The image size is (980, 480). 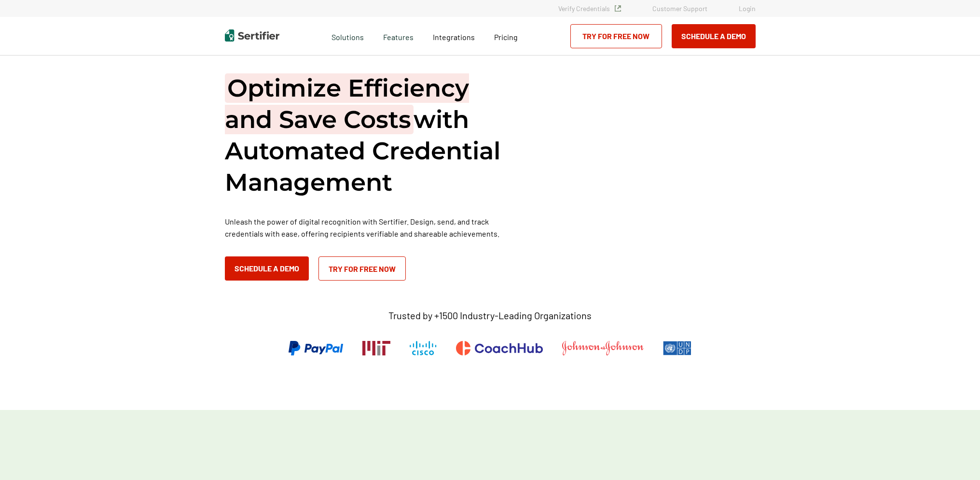 I want to click on img: CoachHub, so click(x=500, y=348).